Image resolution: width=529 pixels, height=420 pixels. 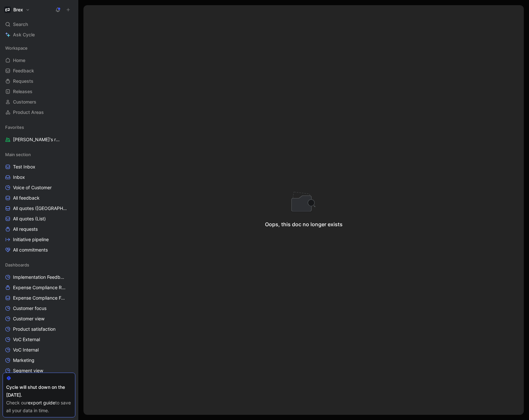 What do you see at coordinates (39, 239) in the screenshot?
I see `a: Initiative pipeline` at bounding box center [39, 239].